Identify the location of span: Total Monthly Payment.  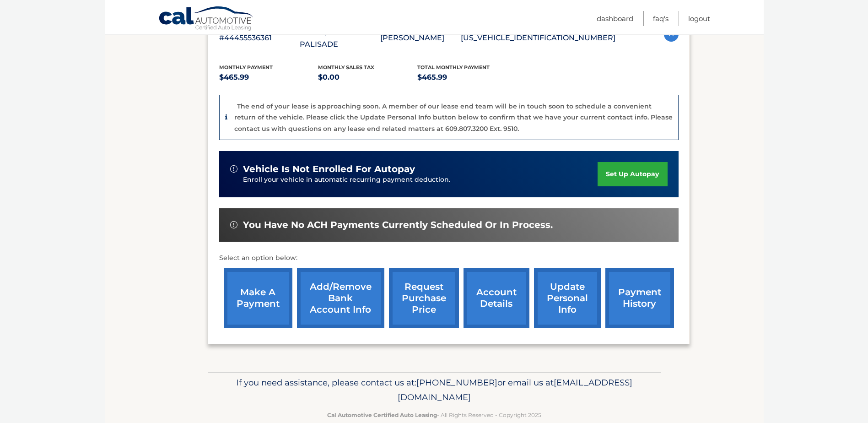
(454, 68).